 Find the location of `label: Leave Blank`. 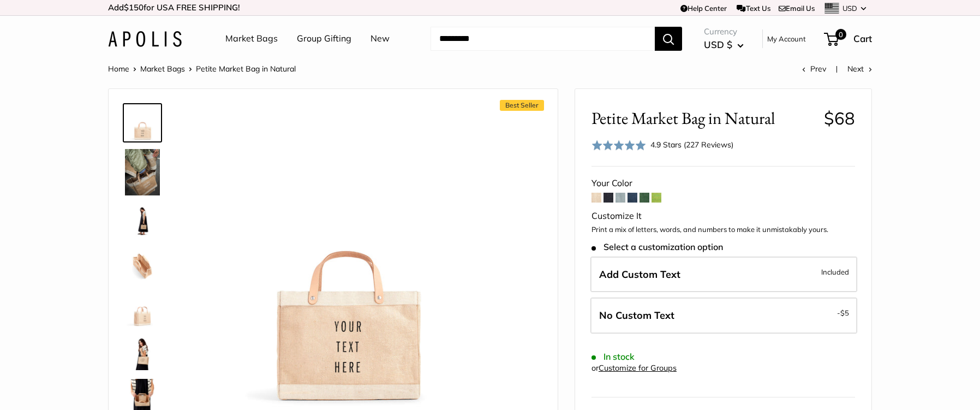

label: Leave Blank is located at coordinates (724, 315).